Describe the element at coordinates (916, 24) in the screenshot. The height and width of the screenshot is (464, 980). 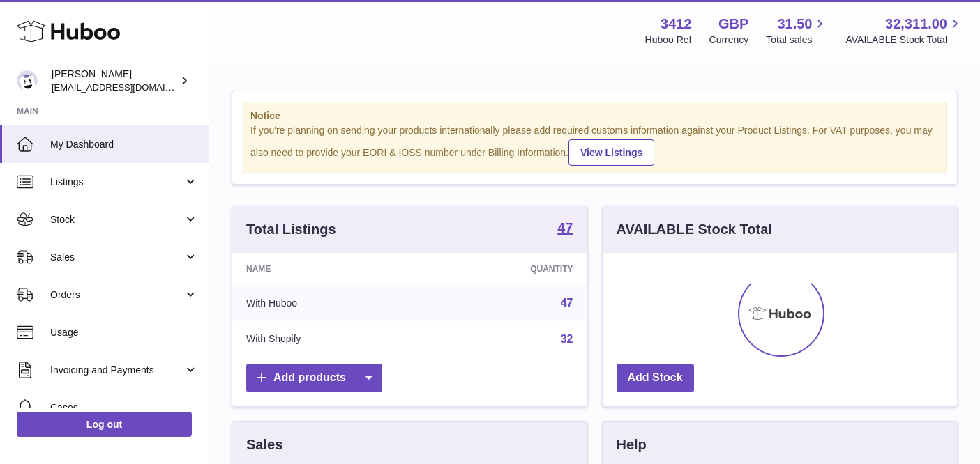
I see `span: 32,311.00` at that location.